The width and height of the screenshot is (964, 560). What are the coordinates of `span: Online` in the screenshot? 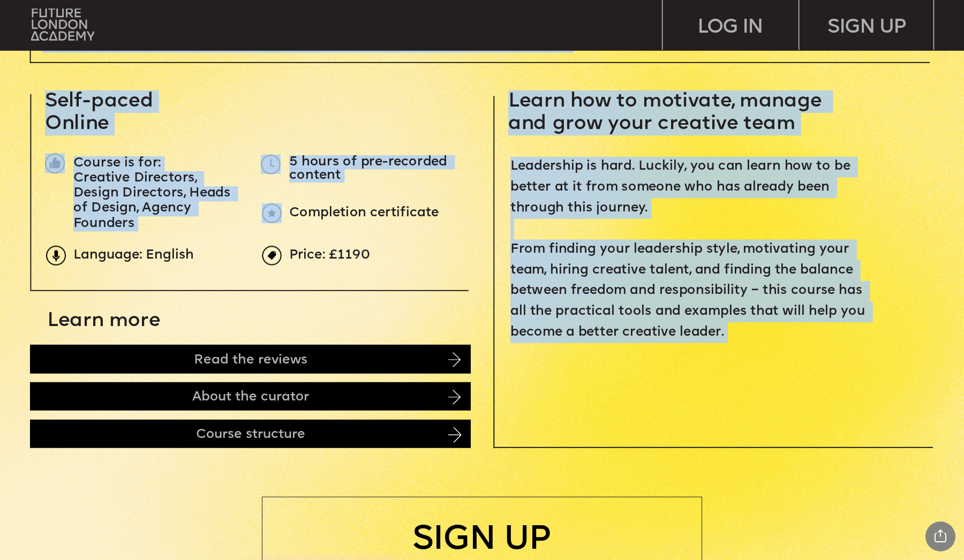 It's located at (77, 124).